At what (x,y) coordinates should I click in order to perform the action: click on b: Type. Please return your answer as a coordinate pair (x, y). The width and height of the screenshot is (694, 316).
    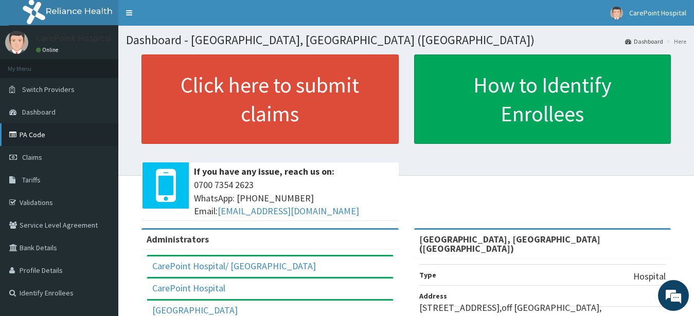
    Looking at the image, I should click on (428, 275).